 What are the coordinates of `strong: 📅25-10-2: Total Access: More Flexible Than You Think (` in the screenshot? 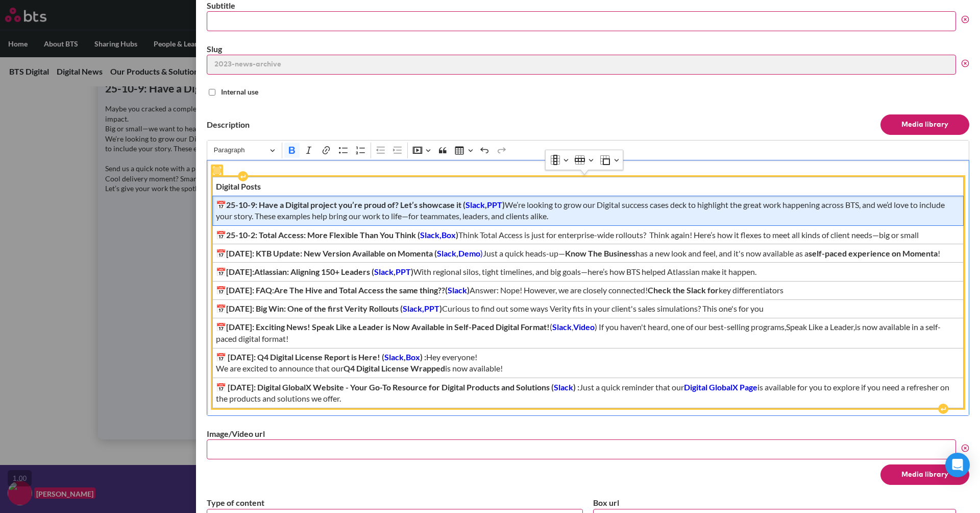 It's located at (318, 235).